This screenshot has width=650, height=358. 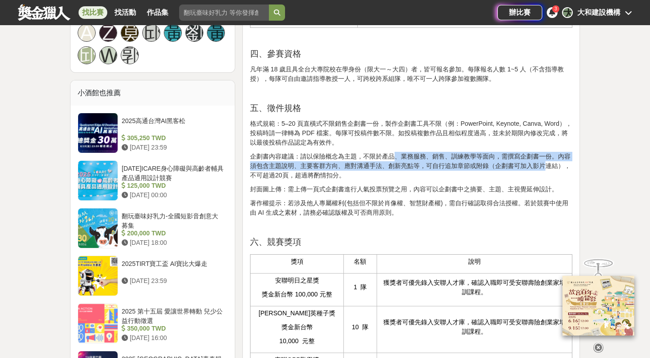 What do you see at coordinates (568, 13) in the screenshot?
I see `div: 大` at bounding box center [568, 13].